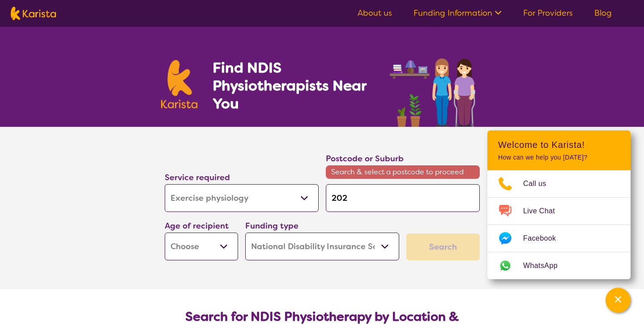  What do you see at coordinates (603, 13) in the screenshot?
I see `a: Blog` at bounding box center [603, 13].